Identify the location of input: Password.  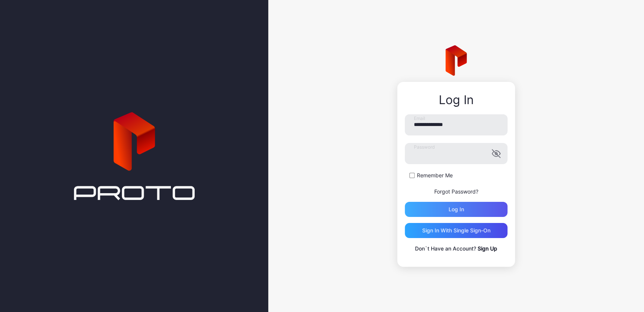
(456, 154).